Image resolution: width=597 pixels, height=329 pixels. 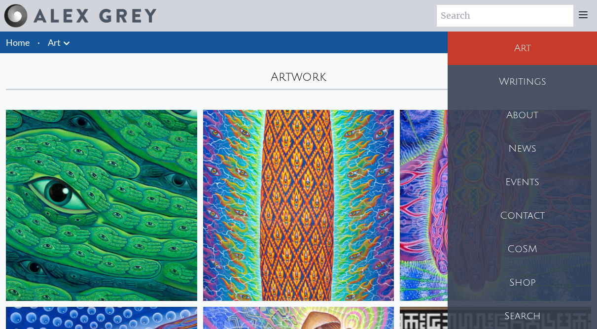 I want to click on div: Events, so click(x=522, y=182).